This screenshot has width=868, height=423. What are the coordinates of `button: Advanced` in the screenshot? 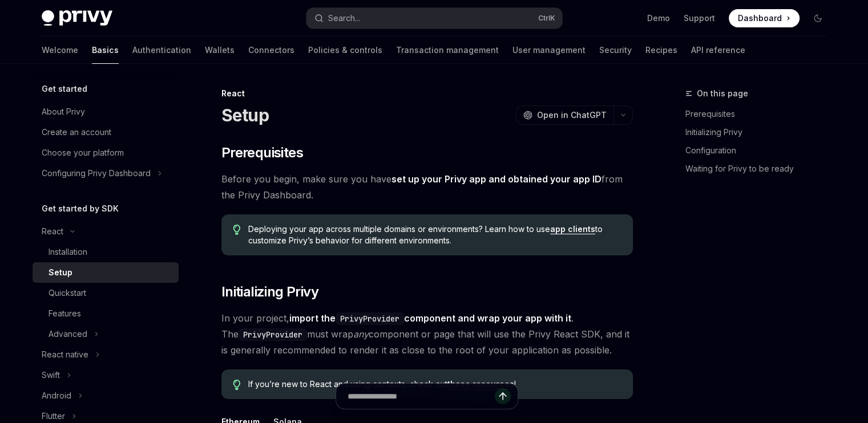 It's located at (68, 334).